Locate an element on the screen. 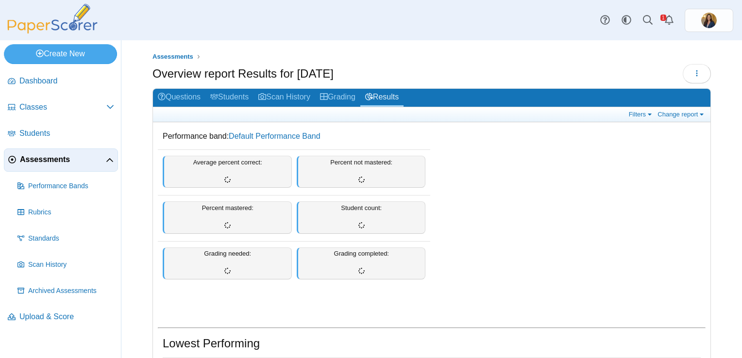  span: Scan History is located at coordinates (71, 265).